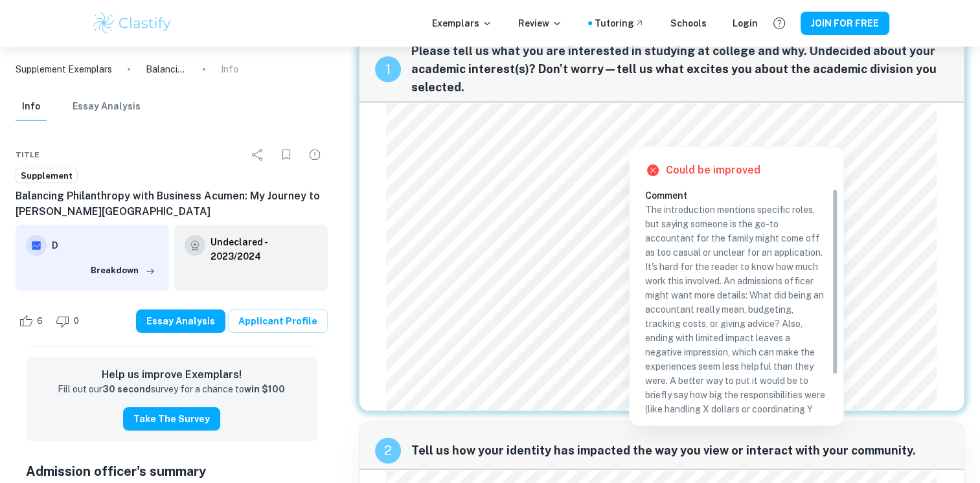 The image size is (980, 483). What do you see at coordinates (126, 389) in the screenshot?
I see `strong: 30 second` at bounding box center [126, 389].